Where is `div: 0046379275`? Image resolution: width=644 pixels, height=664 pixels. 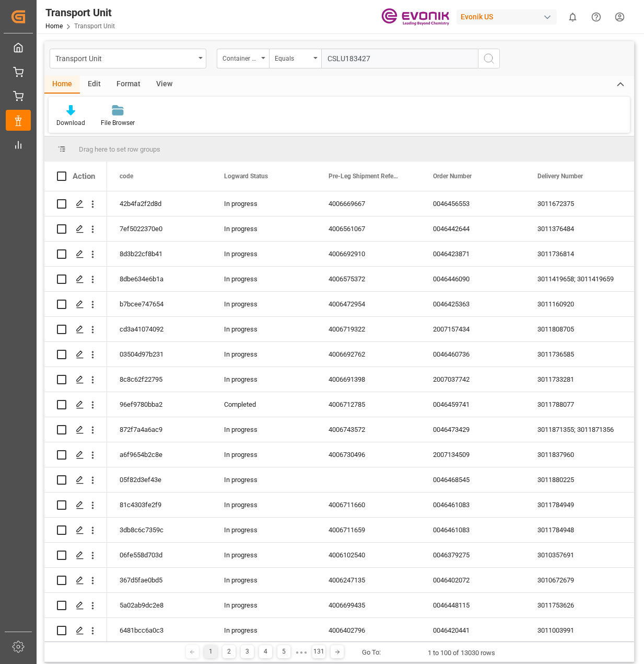
div: 0046379275 is located at coordinates (472, 555).